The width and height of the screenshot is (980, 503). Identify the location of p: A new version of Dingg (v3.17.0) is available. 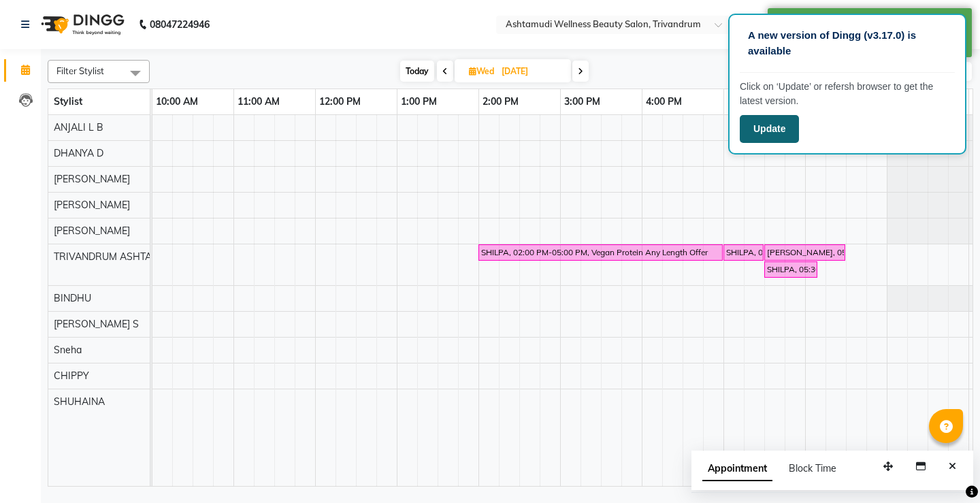
(848, 43).